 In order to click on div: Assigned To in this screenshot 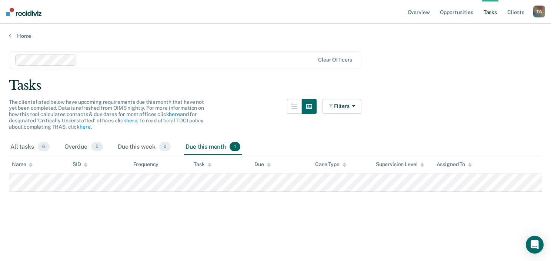, I will do `click(454, 164)`.